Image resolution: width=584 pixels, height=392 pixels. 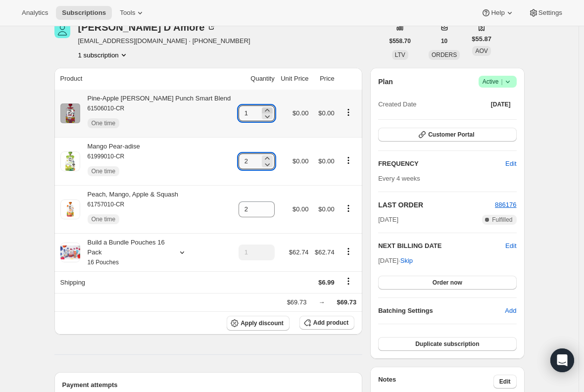 What do you see at coordinates (397, 105) in the screenshot?
I see `span: Created Date` at bounding box center [397, 105].